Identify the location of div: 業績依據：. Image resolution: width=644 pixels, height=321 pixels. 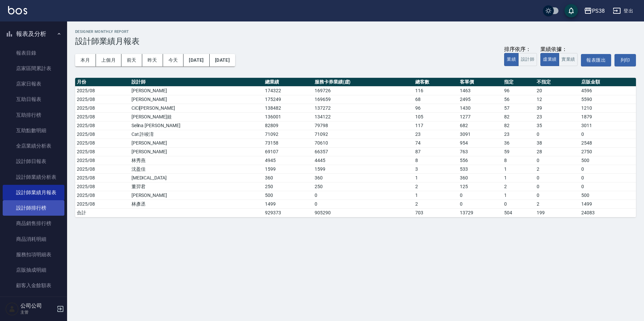
(559, 50).